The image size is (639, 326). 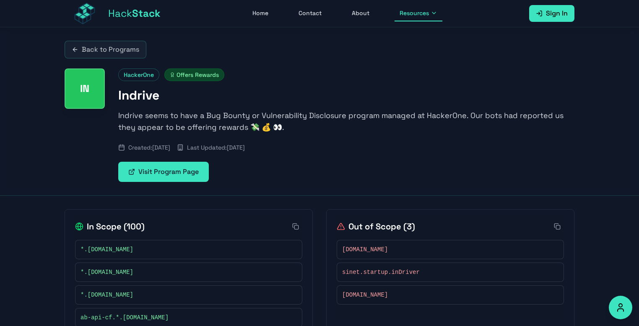 What do you see at coordinates (381, 272) in the screenshot?
I see `span: sinet.startup.inDriver` at bounding box center [381, 272].